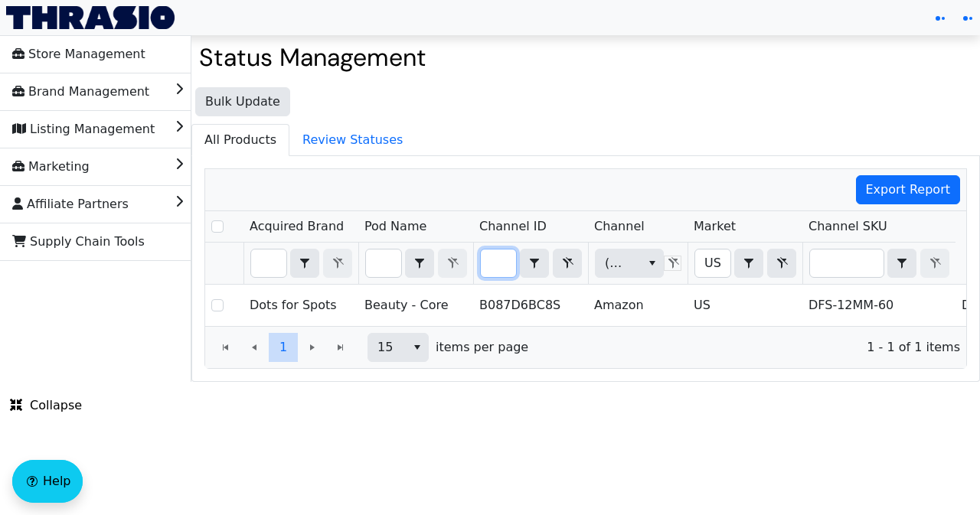  I want to click on span: Export Report, so click(908, 190).